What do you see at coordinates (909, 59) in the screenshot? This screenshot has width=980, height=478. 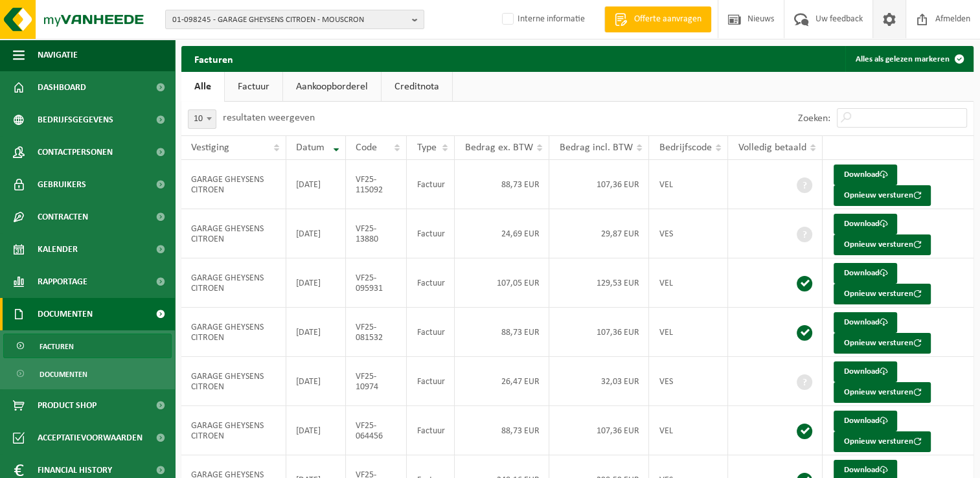 I see `button: Alles als gelezen markeren` at bounding box center [909, 59].